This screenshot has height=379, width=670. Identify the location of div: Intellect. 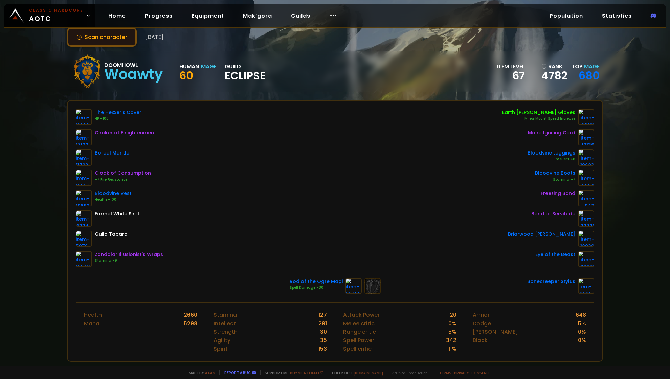
(225, 323).